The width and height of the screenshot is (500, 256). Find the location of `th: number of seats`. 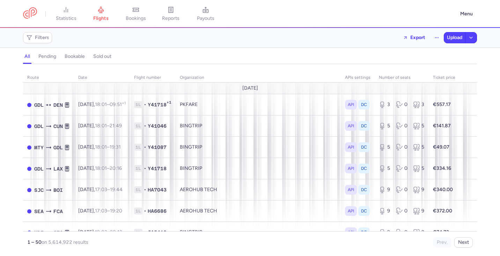

th: number of seats is located at coordinates (401, 78).